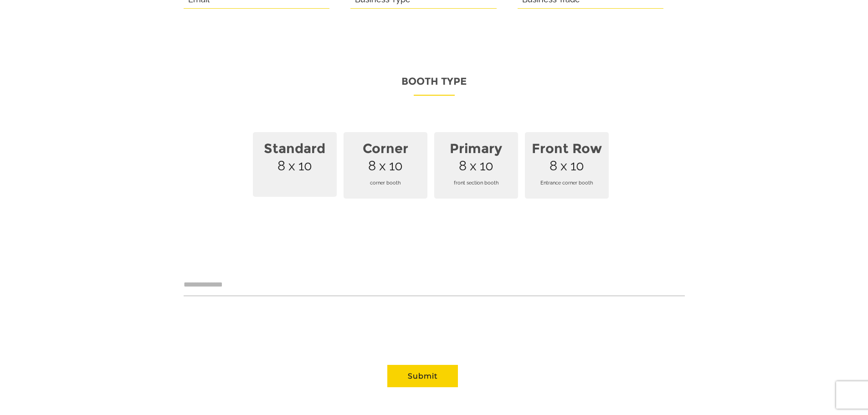  What do you see at coordinates (386, 149) in the screenshot?
I see `strong: Corner` at bounding box center [386, 149].